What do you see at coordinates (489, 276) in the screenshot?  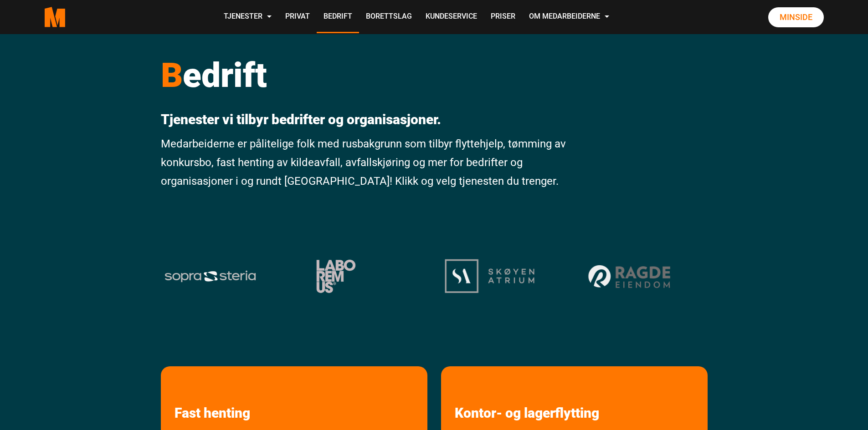 I see `img: logo okbnbonwi65nevcbb1i9s8fi7cq4v3pheurk5r3yf4` at bounding box center [489, 276].